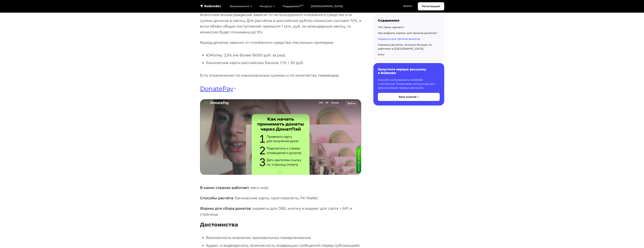  I want to click on h6: Запустите первую рассылку в RuSender, so click(409, 71).